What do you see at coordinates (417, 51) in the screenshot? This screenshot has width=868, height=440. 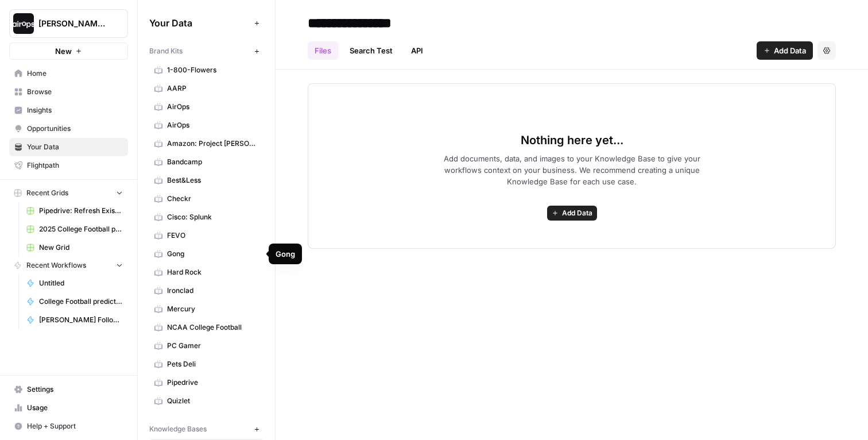 I see `a: API` at bounding box center [417, 51].